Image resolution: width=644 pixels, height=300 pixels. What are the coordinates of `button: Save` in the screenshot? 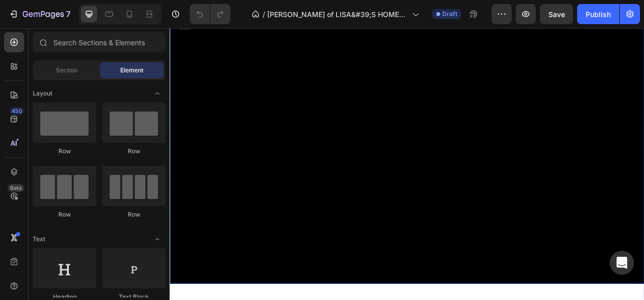 It's located at (557, 14).